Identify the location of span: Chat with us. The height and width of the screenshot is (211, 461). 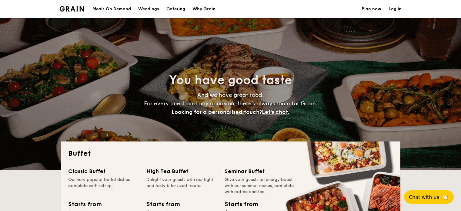
(424, 197).